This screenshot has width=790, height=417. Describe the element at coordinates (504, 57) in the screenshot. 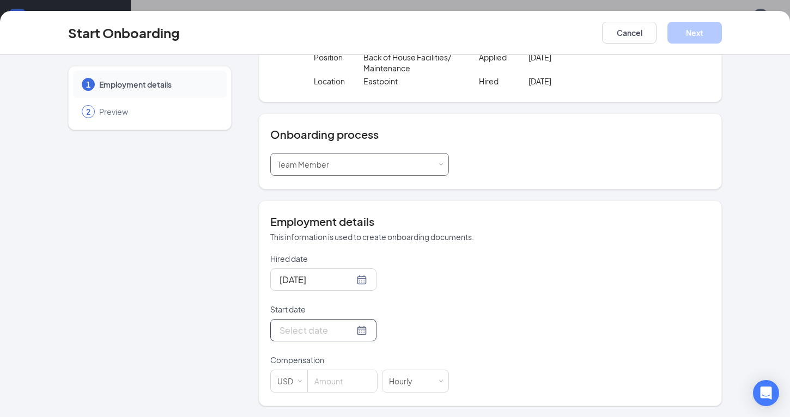

I see `p: Applied` at that location.